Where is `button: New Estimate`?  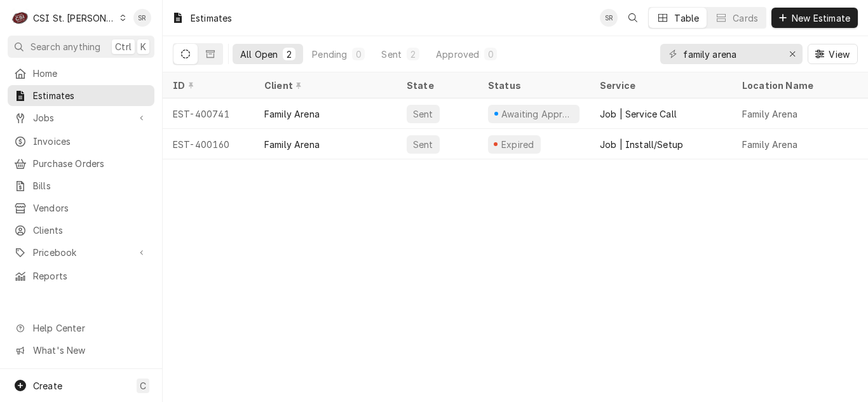 button: New Estimate is located at coordinates (815, 18).